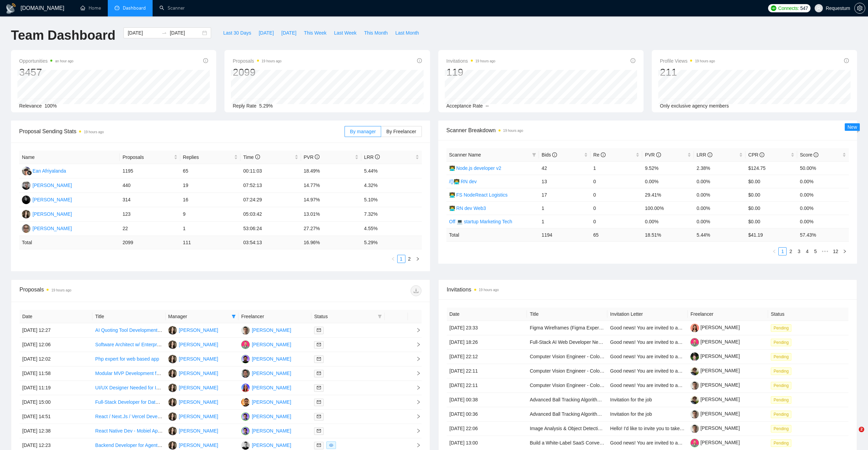 This screenshot has height=450, width=868. Describe the element at coordinates (781, 443) in the screenshot. I see `span: Pending` at that location.